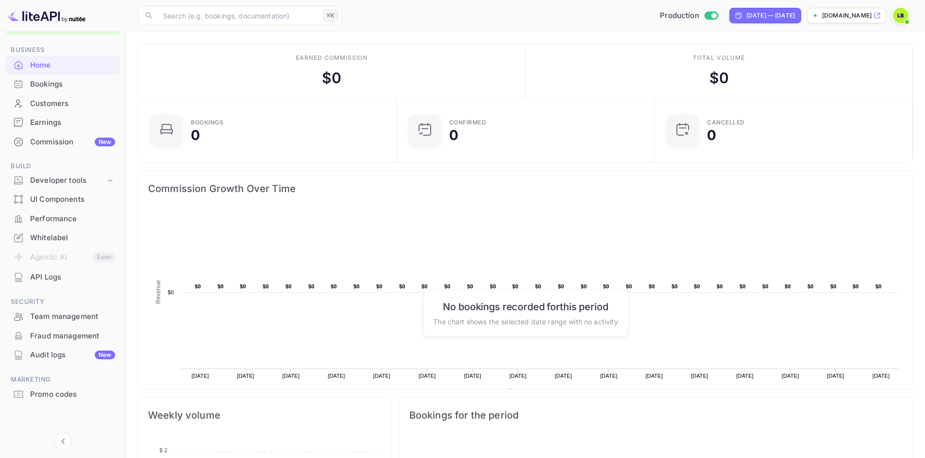 This screenshot has width=925, height=458. I want to click on span: Bookings for the period, so click(656, 415).